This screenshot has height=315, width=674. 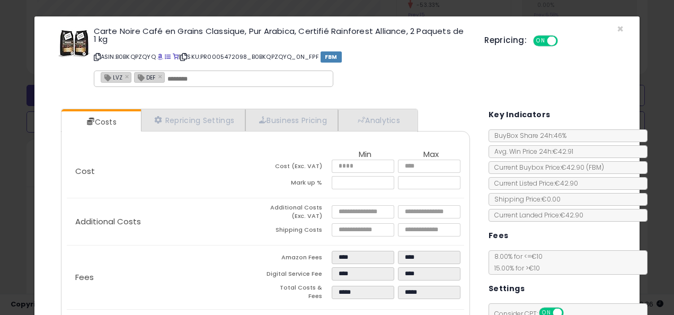 What do you see at coordinates (516, 262) in the screenshot?
I see `span: 8.00 % for <= €10` at bounding box center [516, 262].